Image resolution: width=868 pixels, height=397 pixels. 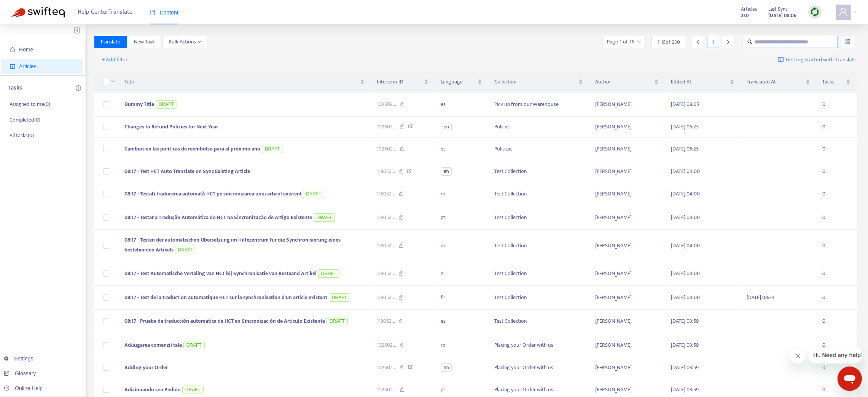 I want to click on p: All tasks ( 0 ), so click(x=22, y=135).